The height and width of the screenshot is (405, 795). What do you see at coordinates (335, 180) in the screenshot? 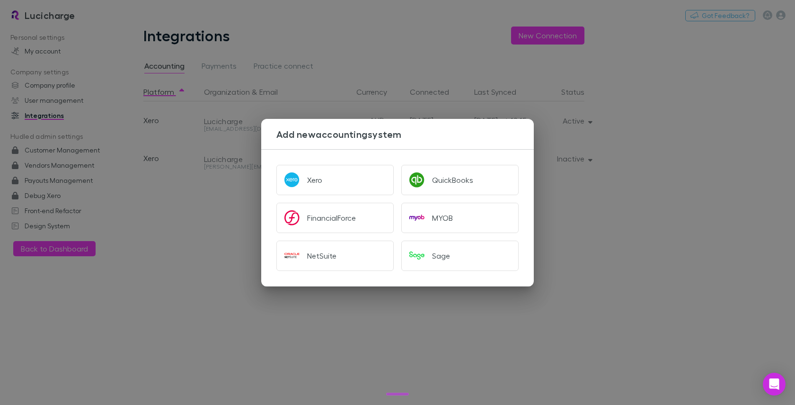
I see `button: Xero` at bounding box center [335, 180].